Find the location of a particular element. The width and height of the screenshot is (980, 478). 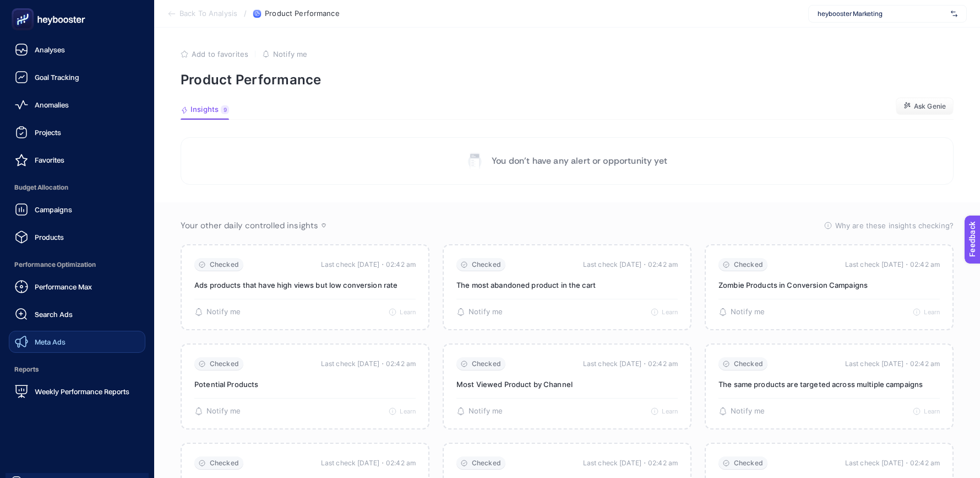

span: Ask Genie is located at coordinates (930, 106).